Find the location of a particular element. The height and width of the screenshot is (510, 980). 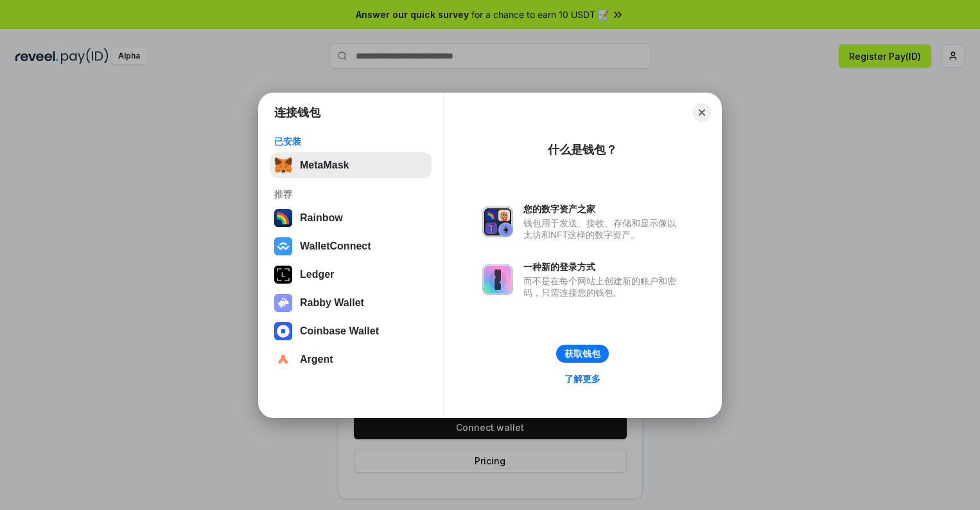

button: 获取钱包 is located at coordinates (583, 354).